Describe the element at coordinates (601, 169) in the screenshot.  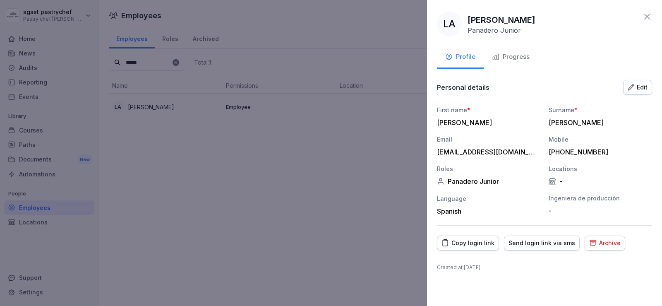
I see `div: Locations` at that location.